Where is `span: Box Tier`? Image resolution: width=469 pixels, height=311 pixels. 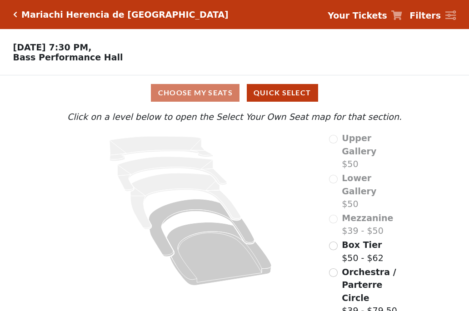 span: Box Tier is located at coordinates (362, 245).